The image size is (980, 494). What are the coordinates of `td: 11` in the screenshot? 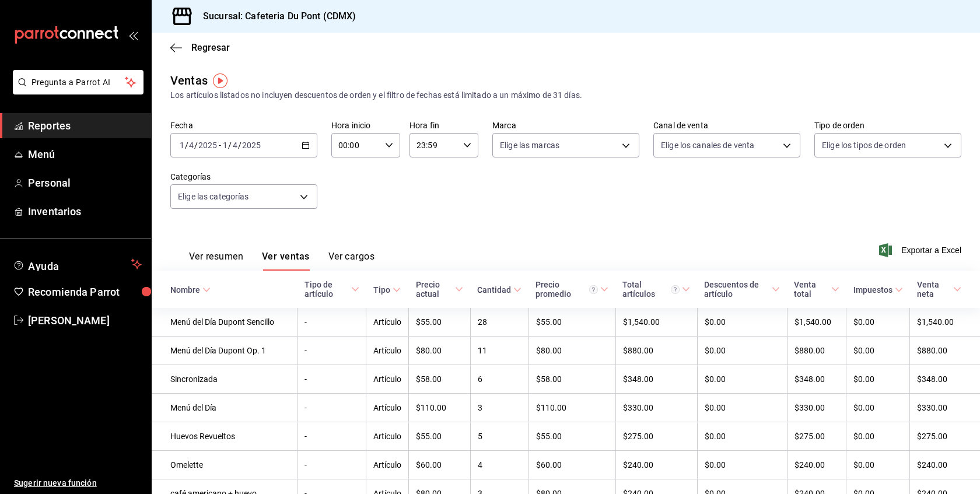 It's located at (500, 351).